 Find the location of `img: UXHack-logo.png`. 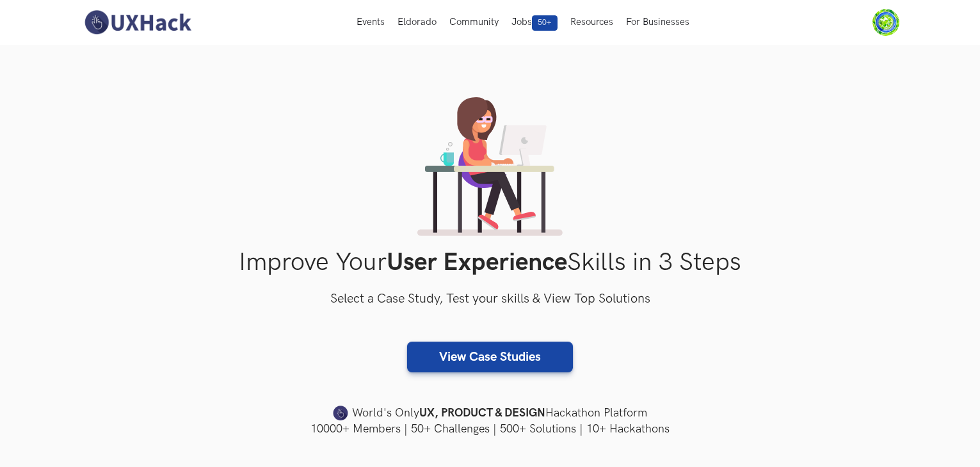

img: UXHack-logo.png is located at coordinates (138, 22).